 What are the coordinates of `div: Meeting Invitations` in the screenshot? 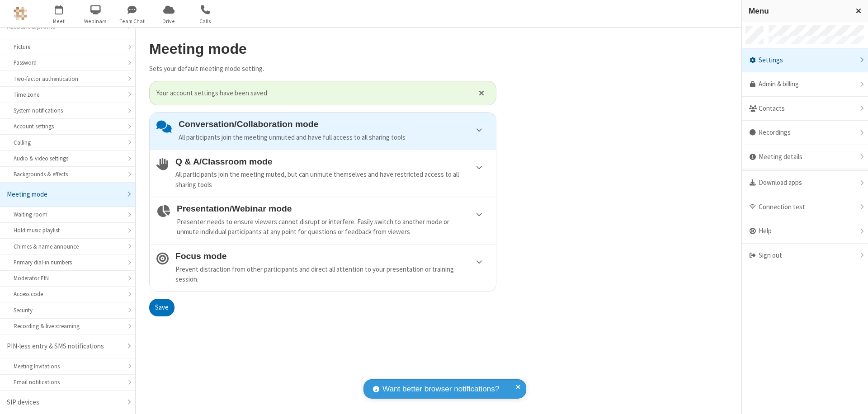 It's located at (67, 366).